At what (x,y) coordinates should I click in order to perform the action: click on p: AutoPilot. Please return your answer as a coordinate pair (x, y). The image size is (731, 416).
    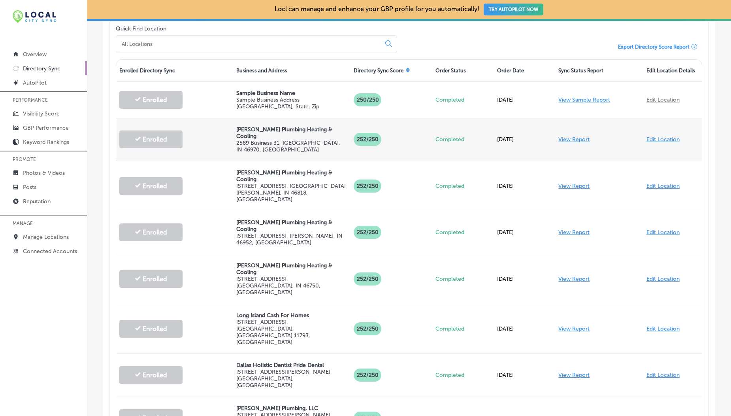
    Looking at the image, I should click on (35, 83).